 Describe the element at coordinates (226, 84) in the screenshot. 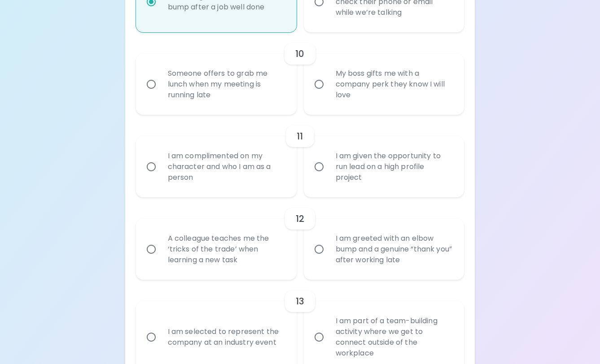

I see `div: Someone offers to grab me lunch when my meeting is running late` at that location.